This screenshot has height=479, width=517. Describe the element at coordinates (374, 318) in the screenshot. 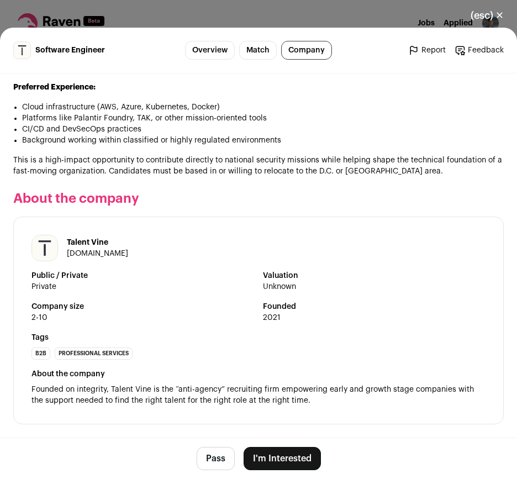

I see `span: 2021` at that location.